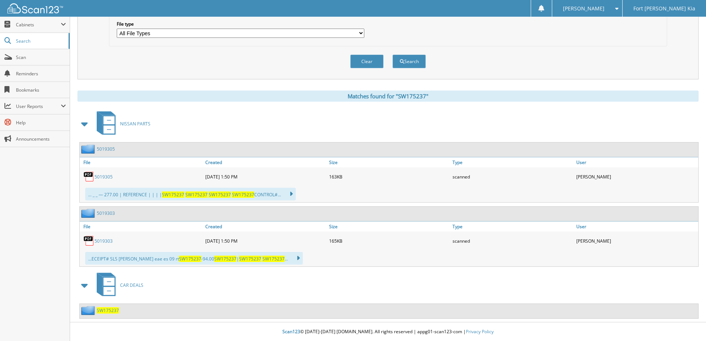 Image resolution: width=706 pixels, height=341 pixels. Describe the element at coordinates (190, 194) in the screenshot. I see `div: ... _ _ — 277.00 | REFERENCE | | | | CONTROL#...` at that location.